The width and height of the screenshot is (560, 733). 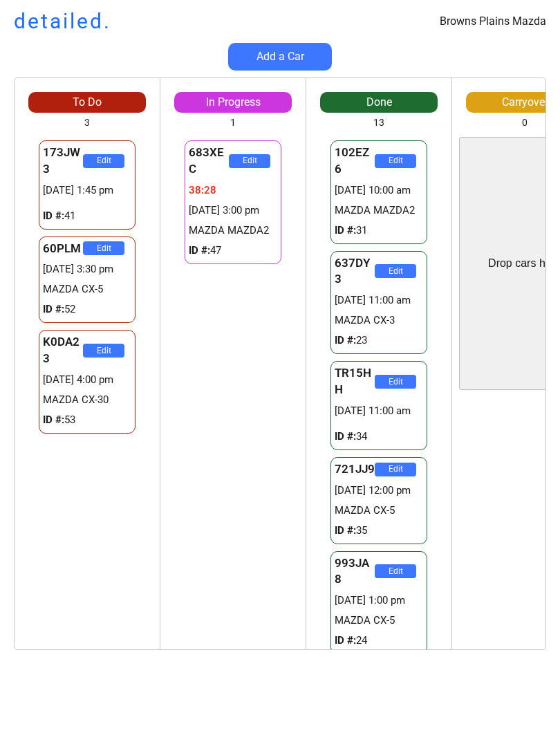 I want to click on div: In Progress, so click(x=233, y=102).